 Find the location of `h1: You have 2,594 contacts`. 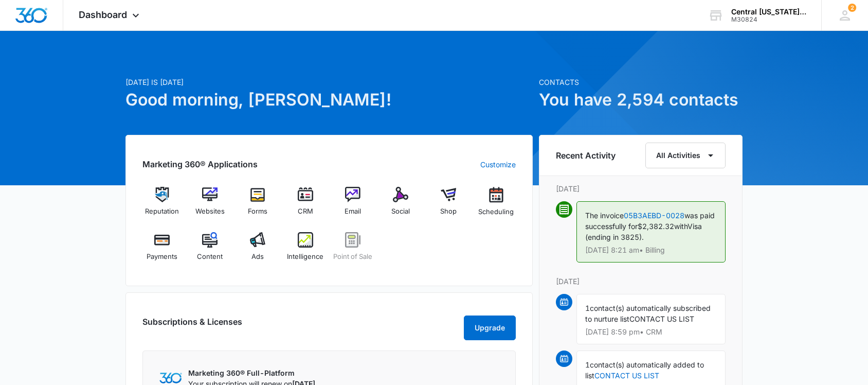

h1: You have 2,594 contacts is located at coordinates (641, 100).